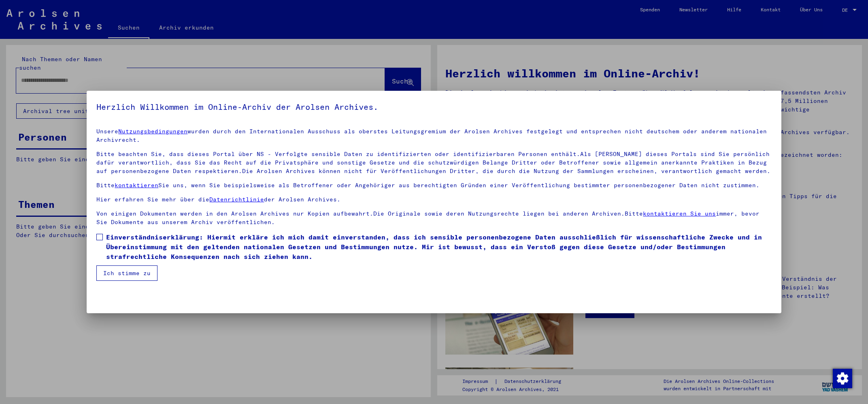 This screenshot has width=868, height=404. What do you see at coordinates (438, 247) in the screenshot?
I see `span: Einverständniserklärung: Hiermit erkläre ich mich damit einverstanden, dass ich sensible personen...` at bounding box center [438, 247].